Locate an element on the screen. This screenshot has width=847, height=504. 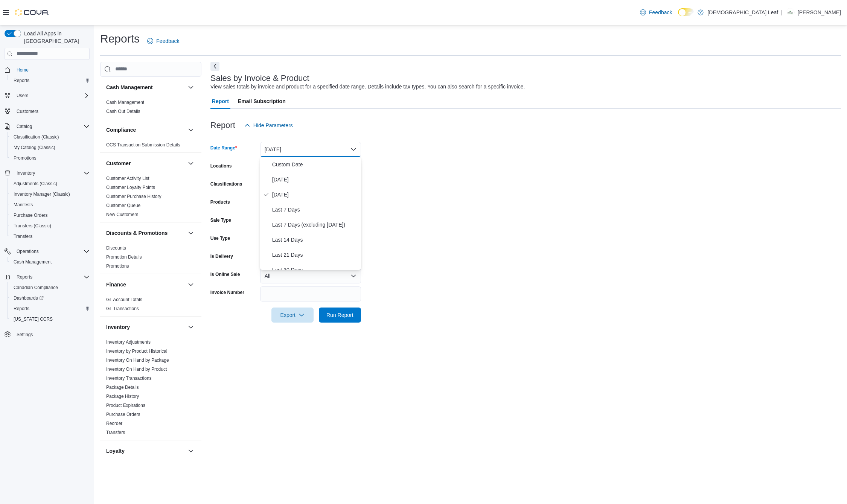
h3: Inventory is located at coordinates (118, 327).